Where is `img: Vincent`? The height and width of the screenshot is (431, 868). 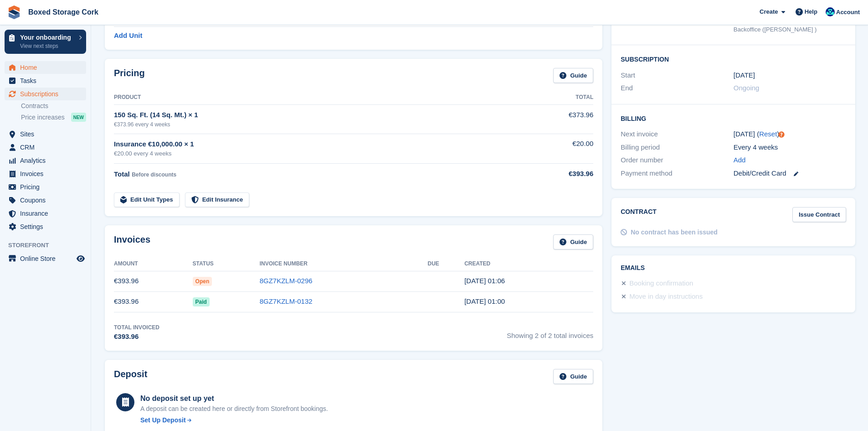
img: Vincent is located at coordinates (830, 12).